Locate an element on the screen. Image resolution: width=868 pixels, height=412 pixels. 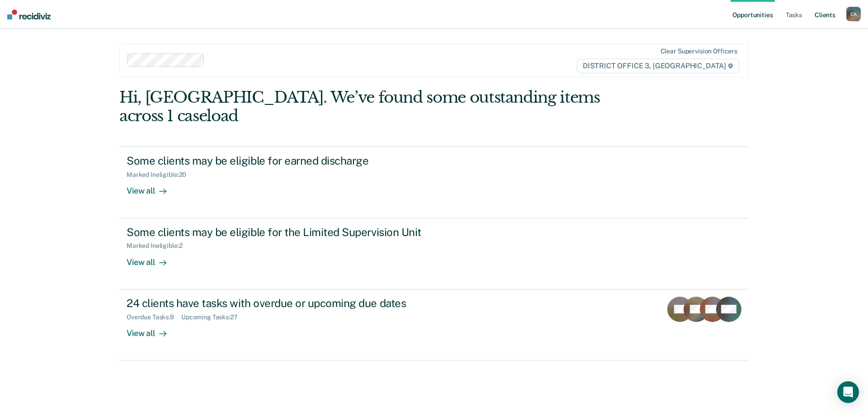
div: Some clients may be eligible for earned discharge is located at coordinates (286, 161).